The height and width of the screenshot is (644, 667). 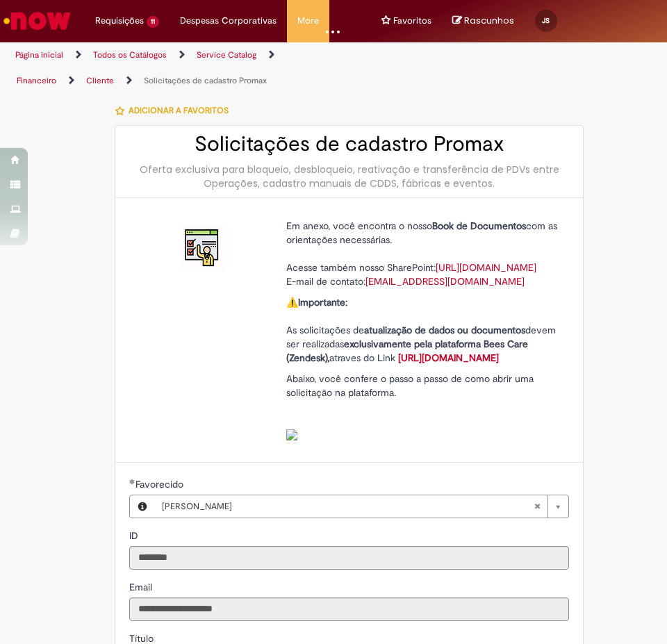 I want to click on span: Somente leitura - ID, so click(x=135, y=536).